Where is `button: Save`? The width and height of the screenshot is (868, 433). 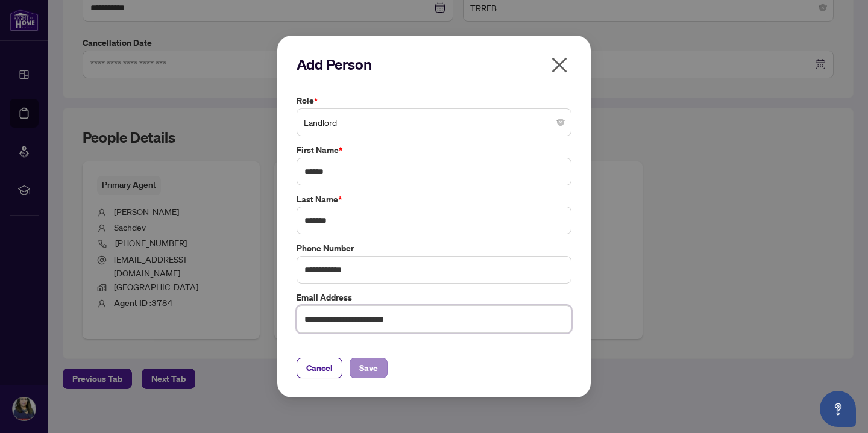 button: Save is located at coordinates (368, 368).